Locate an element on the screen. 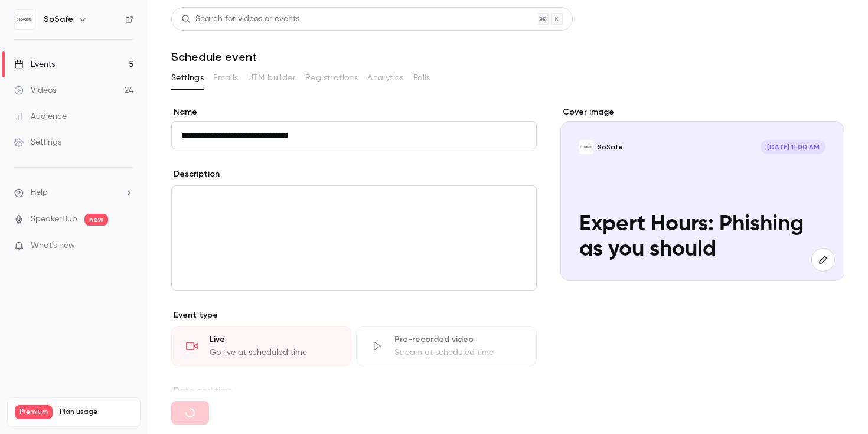 This screenshot has width=868, height=434. span: What's new is located at coordinates (52, 245).